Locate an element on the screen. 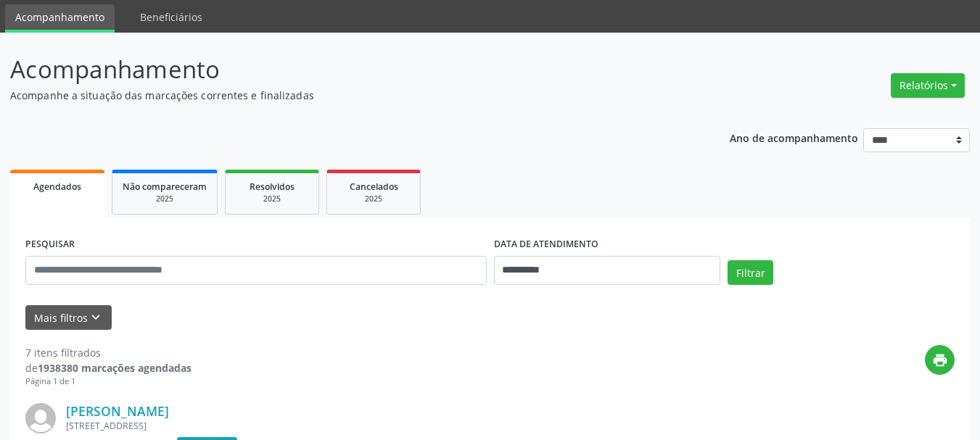 This screenshot has height=440, width=980. button: Mais filtroskeyboard_arrow_down is located at coordinates (68, 318).